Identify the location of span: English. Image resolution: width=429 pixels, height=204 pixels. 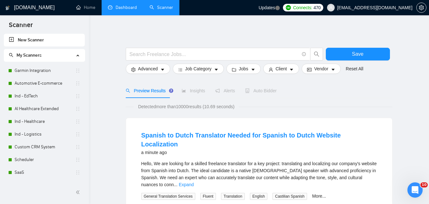
(259, 196).